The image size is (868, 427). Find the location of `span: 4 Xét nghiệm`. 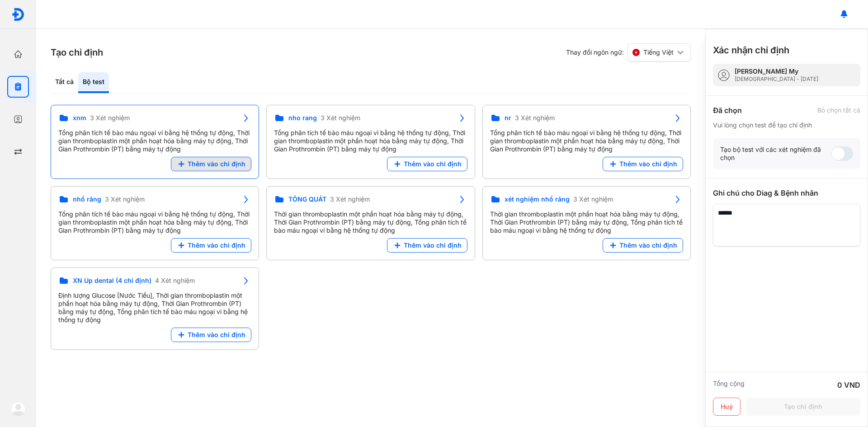

span: 4 Xét nghiệm is located at coordinates (175, 280).